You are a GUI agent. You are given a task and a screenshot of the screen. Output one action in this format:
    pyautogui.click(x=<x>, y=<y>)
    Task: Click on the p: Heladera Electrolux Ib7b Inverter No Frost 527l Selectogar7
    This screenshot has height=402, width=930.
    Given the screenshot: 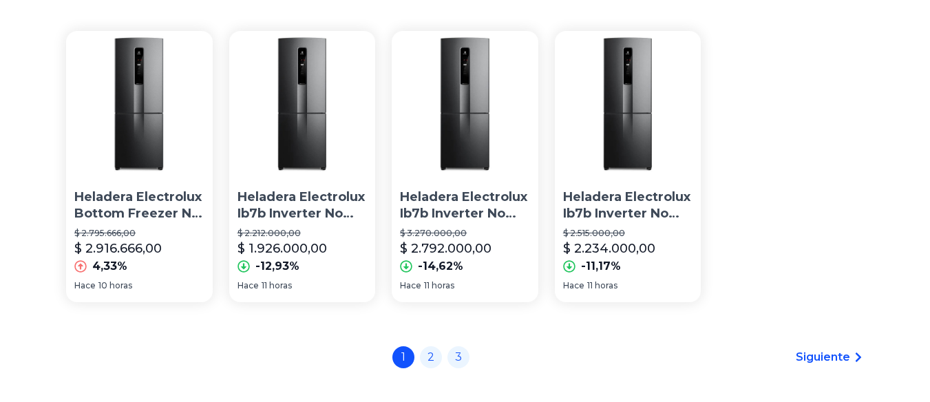 What is the action you would take?
    pyautogui.click(x=302, y=206)
    